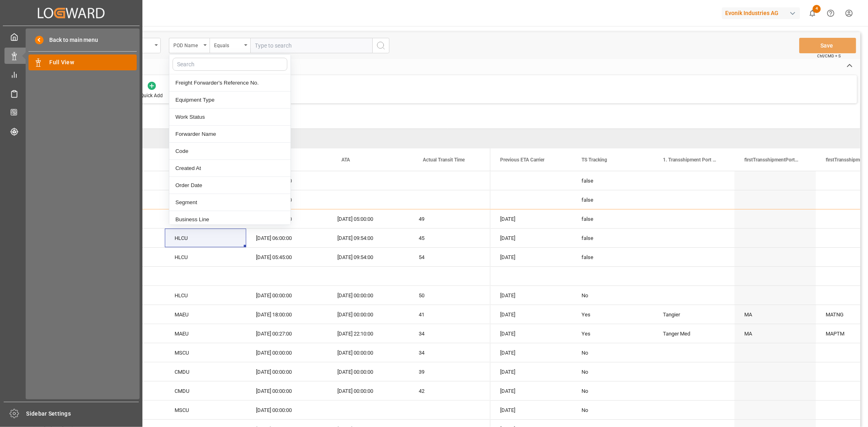 This screenshot has height=427, width=868. What do you see at coordinates (522, 160) in the screenshot?
I see `span: Previous ETA Carrier` at bounding box center [522, 160].